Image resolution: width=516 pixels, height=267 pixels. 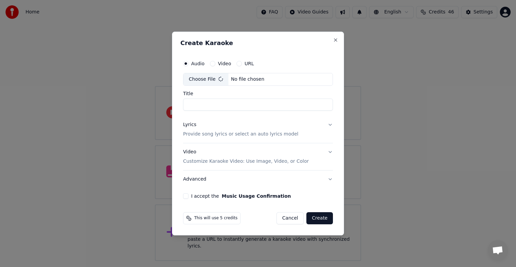 I want to click on label: Audio, so click(x=198, y=64).